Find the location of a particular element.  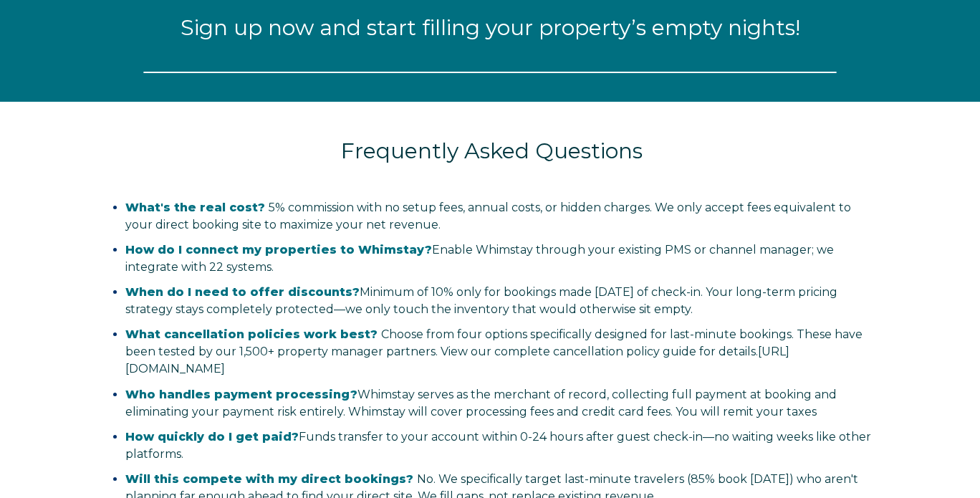

span: 5% commission with no setup fees, annual costs, or hidden charges. We only accept fees equivalent... is located at coordinates (488, 215).